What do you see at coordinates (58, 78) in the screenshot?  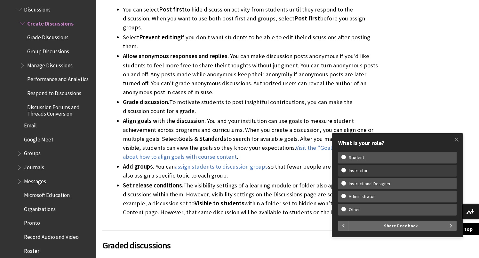 I see `span: Performance and Analytics` at bounding box center [58, 78].